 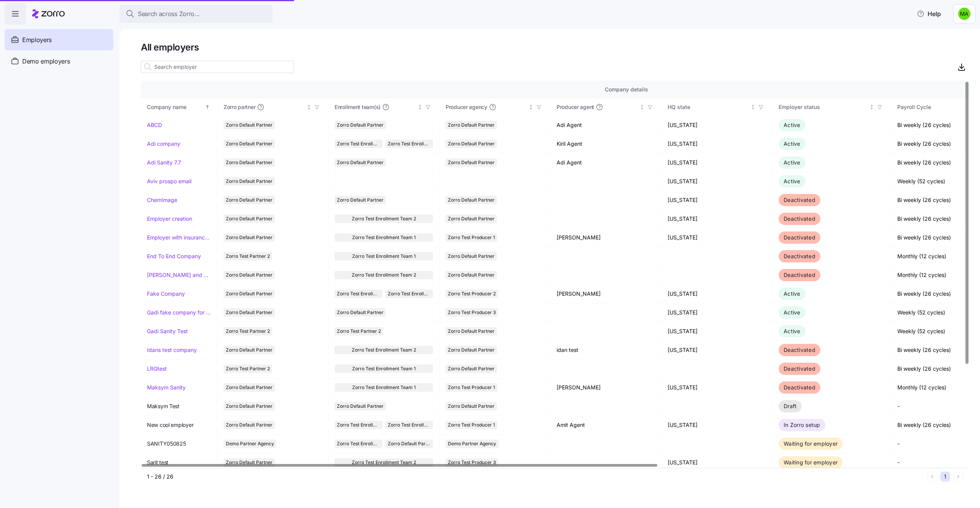 What do you see at coordinates (46, 61) in the screenshot?
I see `span: Demo employers` at bounding box center [46, 61].